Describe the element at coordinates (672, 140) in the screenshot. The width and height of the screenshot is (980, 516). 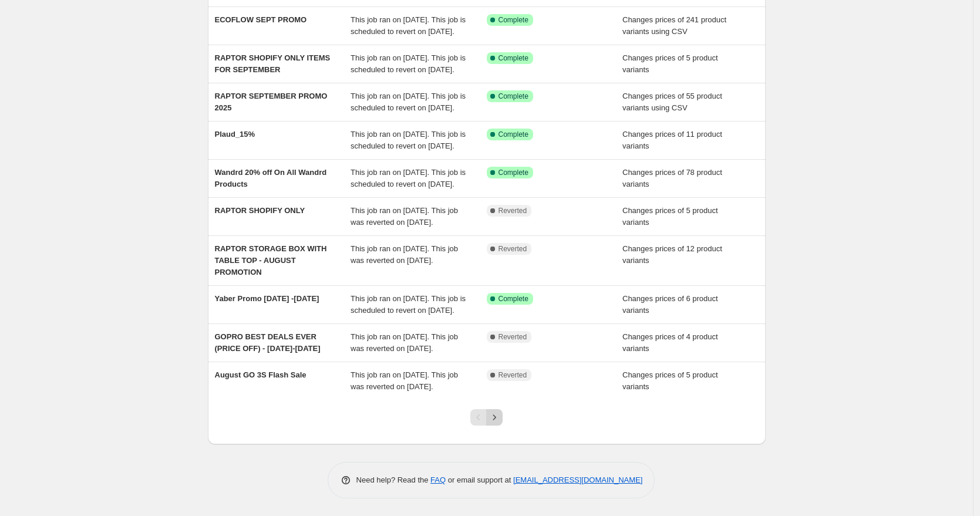
I see `span: Changes prices of 11 product variants` at that location.